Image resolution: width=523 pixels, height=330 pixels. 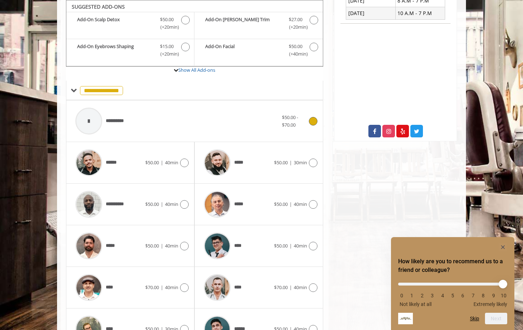 I want to click on li: 10, so click(x=503, y=295).